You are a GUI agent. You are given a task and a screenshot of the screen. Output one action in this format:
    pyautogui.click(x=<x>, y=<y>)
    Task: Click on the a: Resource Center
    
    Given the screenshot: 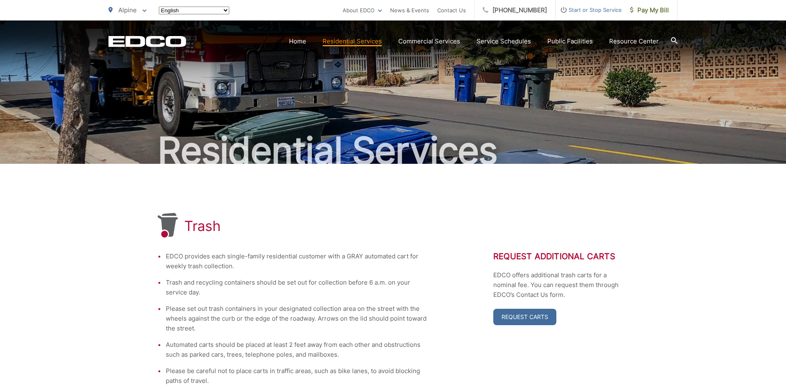 What is the action you would take?
    pyautogui.click(x=634, y=41)
    